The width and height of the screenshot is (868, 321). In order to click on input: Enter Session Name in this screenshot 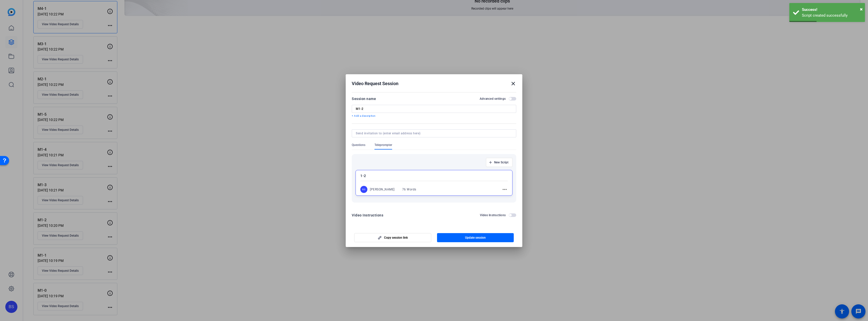, I will do `click(434, 108)`.